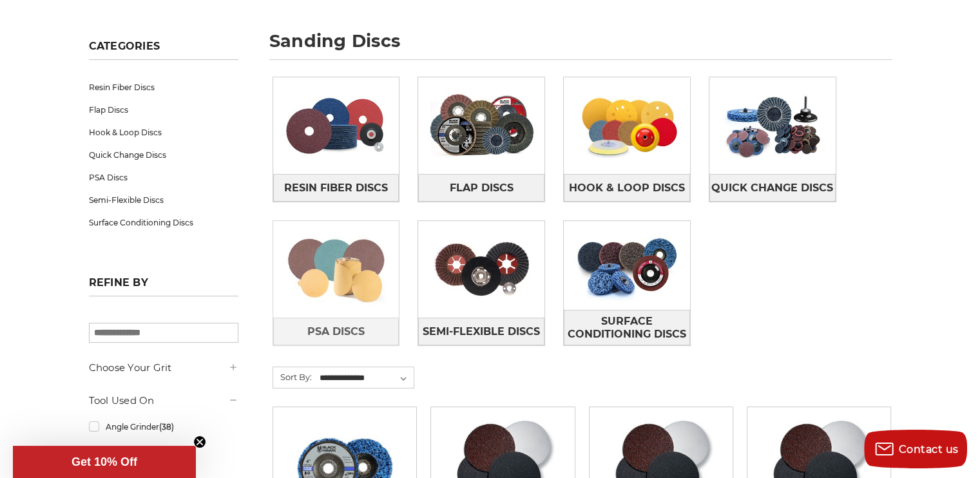 The image size is (980, 478). I want to click on span: Contact us, so click(929, 449).